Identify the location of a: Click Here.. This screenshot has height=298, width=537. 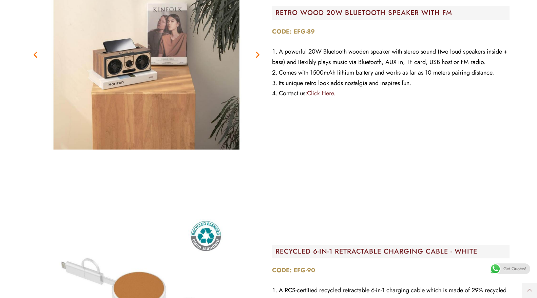
(321, 93).